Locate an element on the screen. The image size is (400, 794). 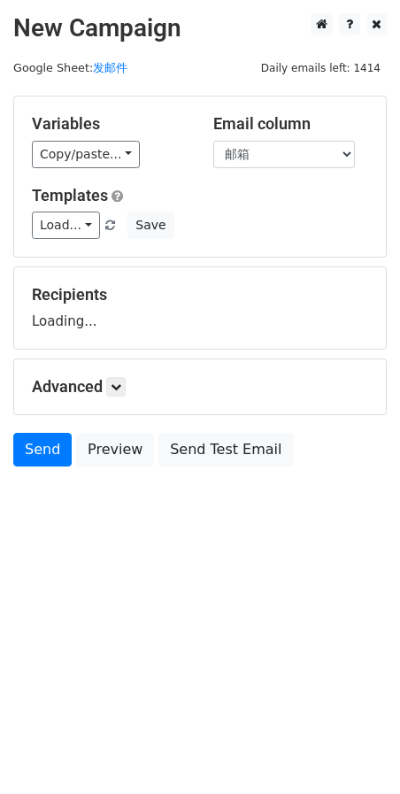
a: Templates is located at coordinates (70, 195).